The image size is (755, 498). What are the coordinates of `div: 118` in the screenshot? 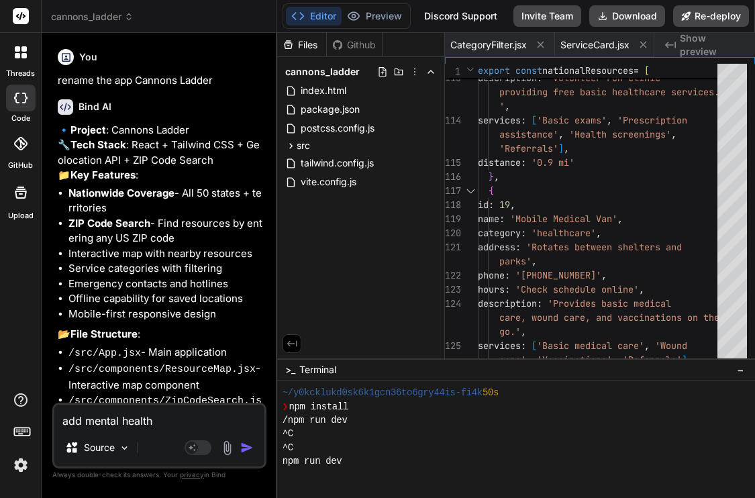 It's located at (452, 205).